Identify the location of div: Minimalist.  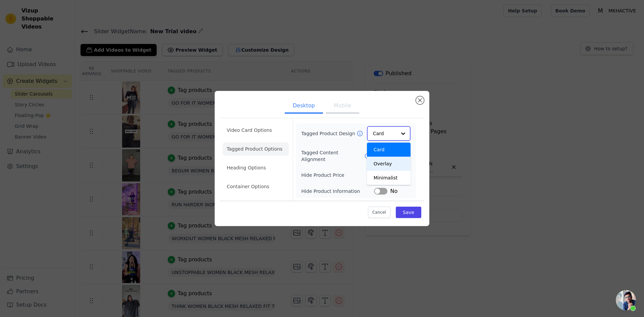
(389, 178).